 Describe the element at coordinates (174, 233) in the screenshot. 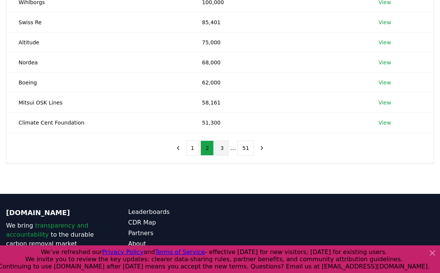

I see `a: Partners` at that location.